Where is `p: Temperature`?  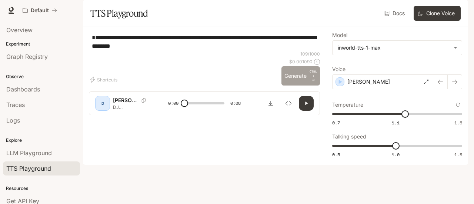 p: Temperature is located at coordinates (348, 105).